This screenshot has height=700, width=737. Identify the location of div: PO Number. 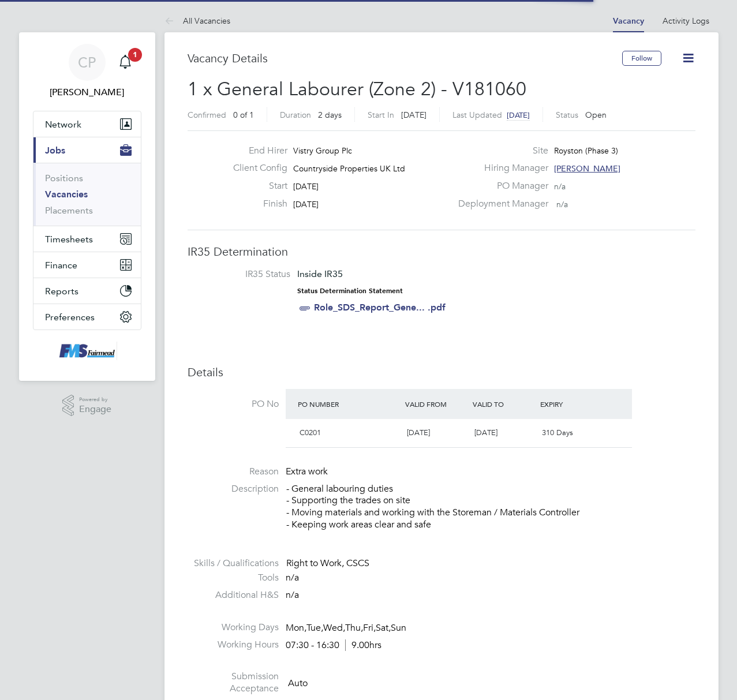
(349, 403).